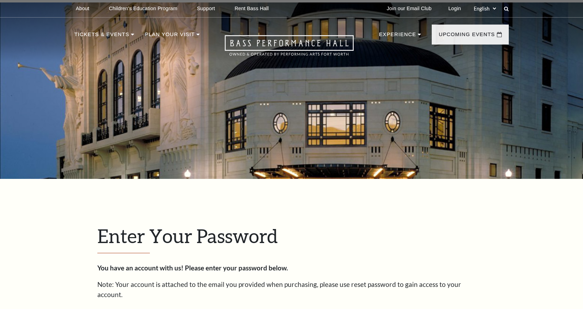  I want to click on p: Note: Your account is attached to the email you provided when purchasing, please use reset passwo..., so click(292, 289).